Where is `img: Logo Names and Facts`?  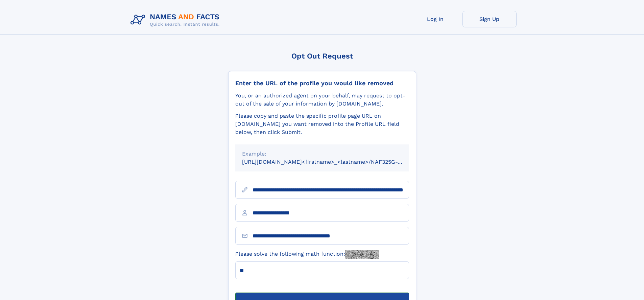
img: Logo Names and Facts is located at coordinates (176, 20).